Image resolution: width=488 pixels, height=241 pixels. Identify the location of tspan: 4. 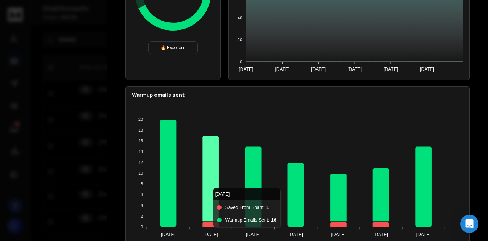
(142, 205).